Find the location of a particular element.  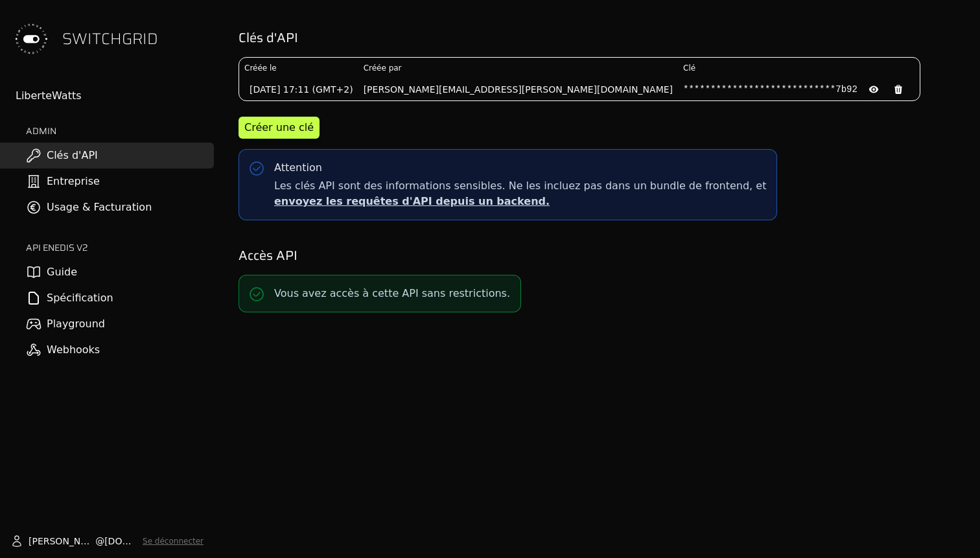

span: SWITCHGRID is located at coordinates (110, 39).